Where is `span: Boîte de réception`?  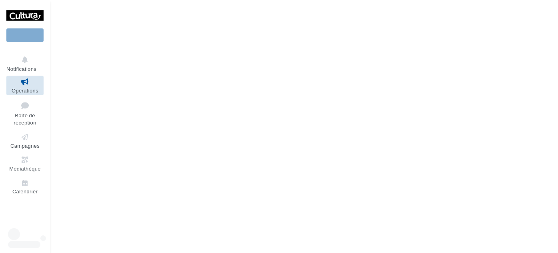 span: Boîte de réception is located at coordinates (25, 119).